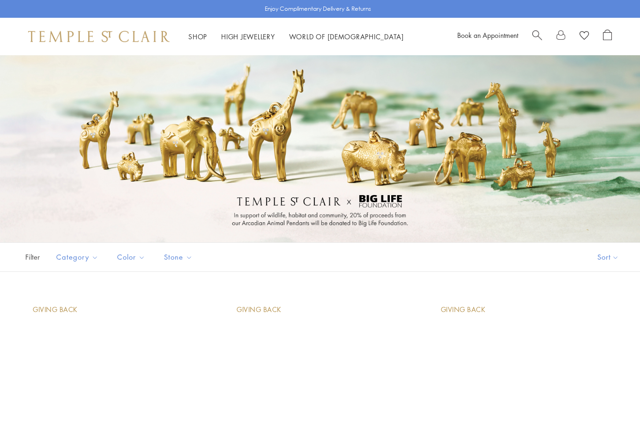 This screenshot has height=429, width=640. Describe the element at coordinates (198, 37) in the screenshot. I see `a: ShopShop` at that location.